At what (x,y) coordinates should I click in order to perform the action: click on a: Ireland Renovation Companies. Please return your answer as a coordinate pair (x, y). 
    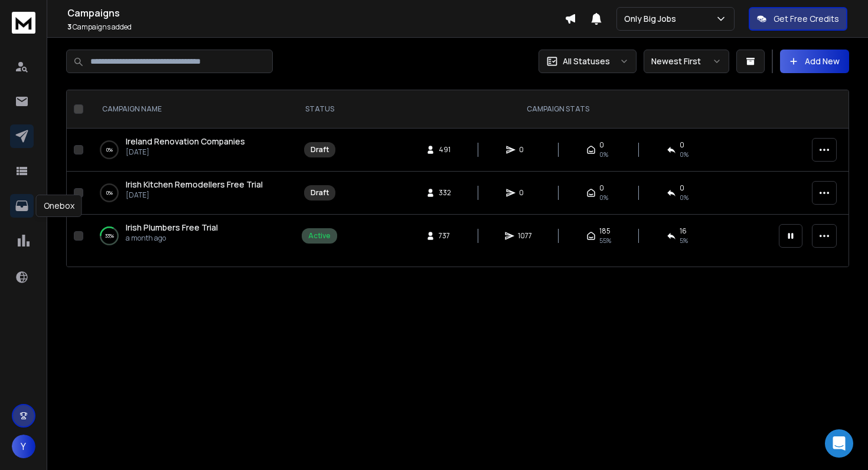
    Looking at the image, I should click on (185, 141).